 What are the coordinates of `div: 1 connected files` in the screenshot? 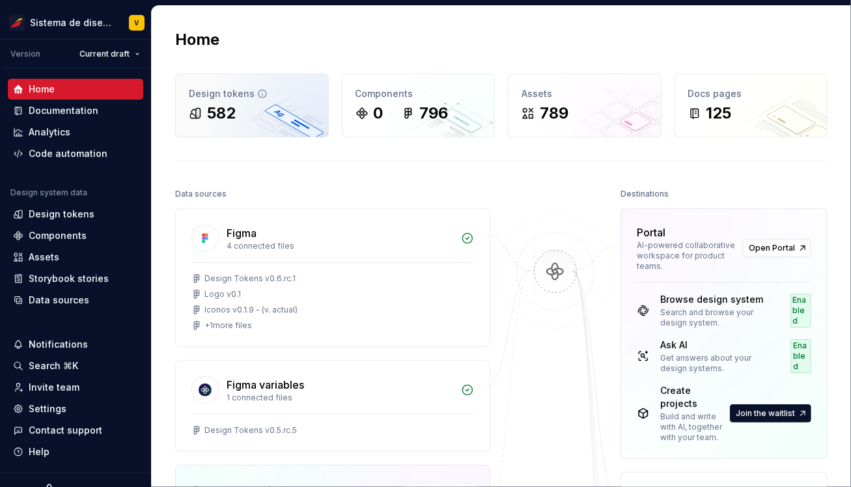 It's located at (340, 398).